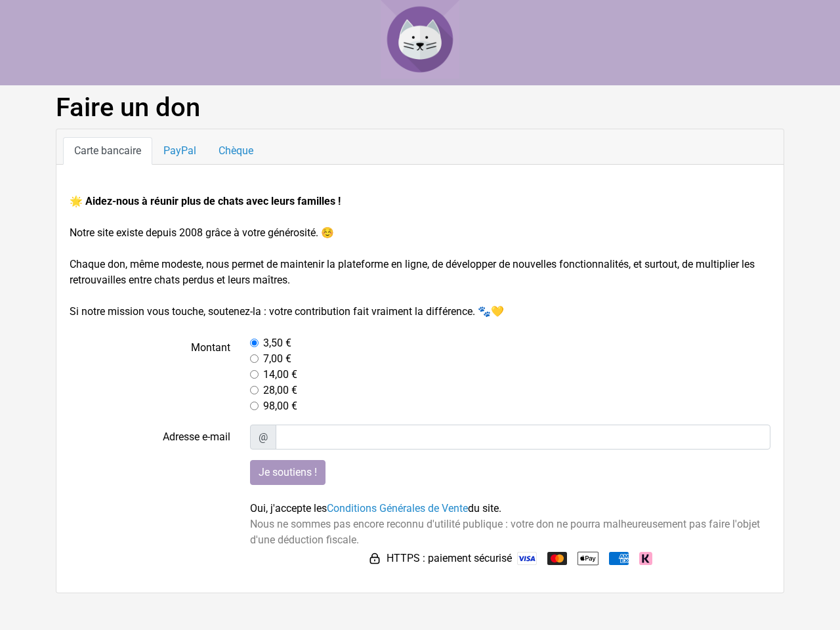  Describe the element at coordinates (527, 558) in the screenshot. I see `img: Visa` at that location.